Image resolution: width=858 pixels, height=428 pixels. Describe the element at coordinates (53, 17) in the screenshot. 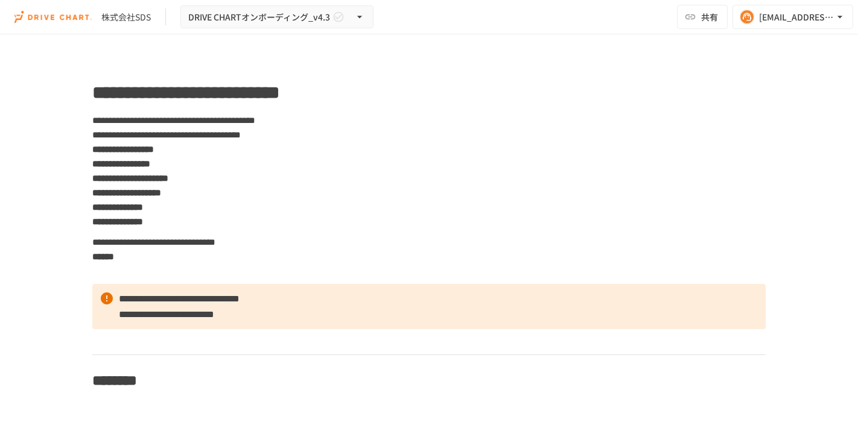

I see `img: i9VDDS9JuLRLX3JIUyK59LcYp6Y9cayLPHs4hOxMB9W` at that location.